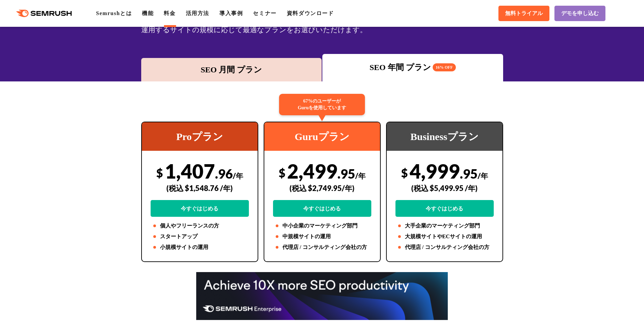  I want to click on div: (税込 $2,749.95/年), so click(322, 188).